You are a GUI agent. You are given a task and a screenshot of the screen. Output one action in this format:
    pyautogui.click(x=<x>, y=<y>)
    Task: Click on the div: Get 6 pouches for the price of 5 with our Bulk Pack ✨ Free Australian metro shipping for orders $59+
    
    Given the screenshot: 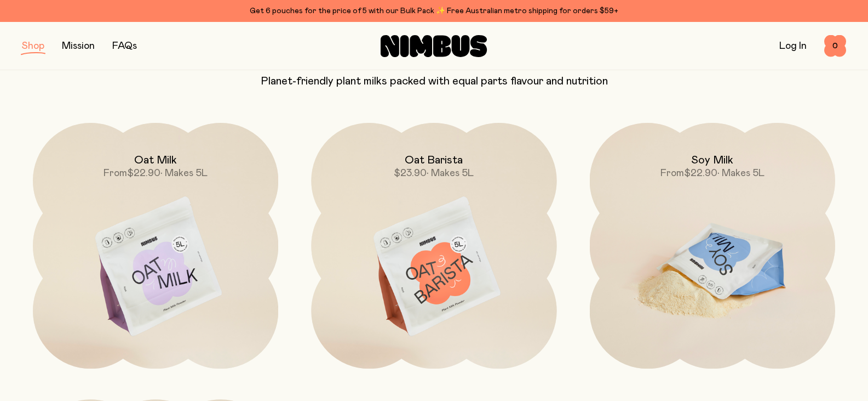 What is the action you would take?
    pyautogui.click(x=434, y=11)
    